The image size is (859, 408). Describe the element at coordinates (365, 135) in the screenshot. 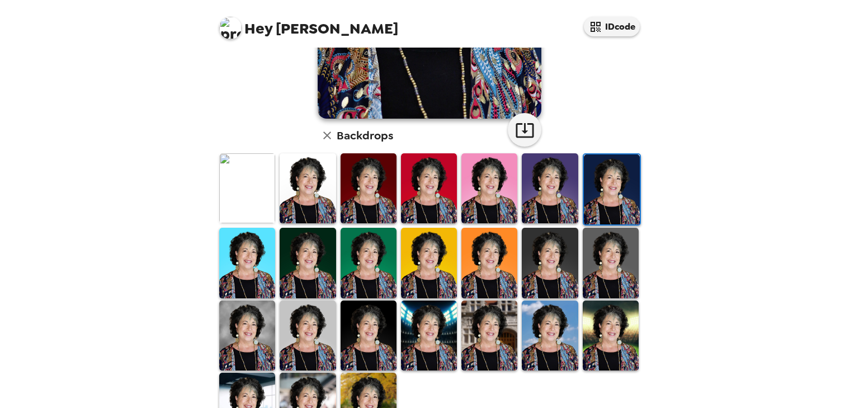

I see `h6: Backdrops` at that location.